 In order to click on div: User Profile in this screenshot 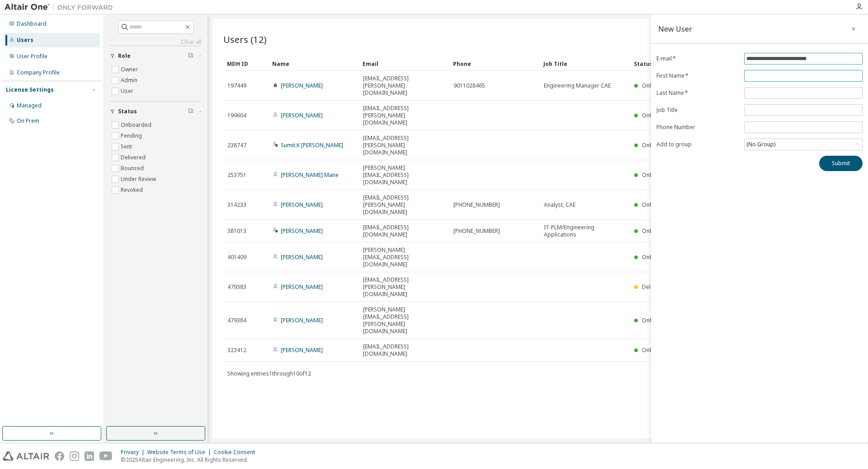, I will do `click(33, 56)`.